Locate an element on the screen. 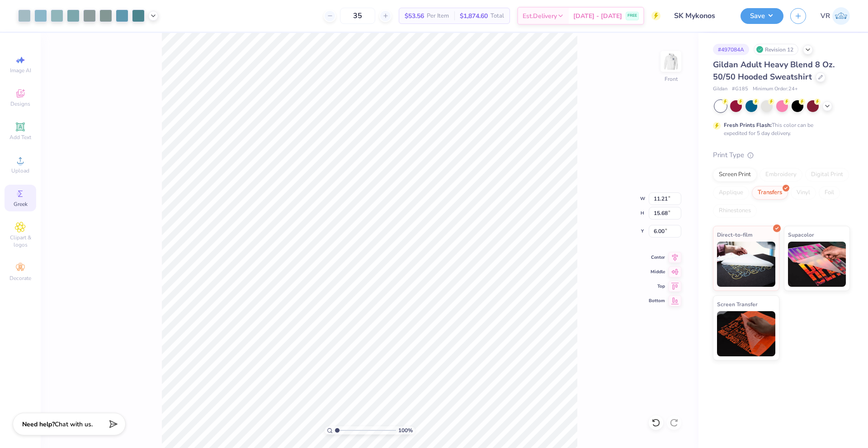  div: Screen Print is located at coordinates (735, 175).